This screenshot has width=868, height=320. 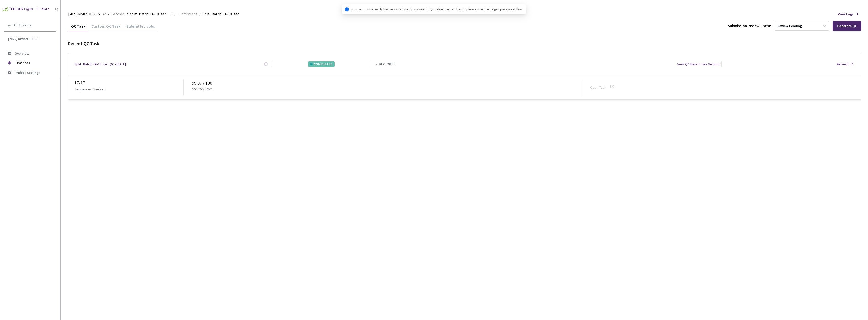 I want to click on span: Overview, so click(x=21, y=53).